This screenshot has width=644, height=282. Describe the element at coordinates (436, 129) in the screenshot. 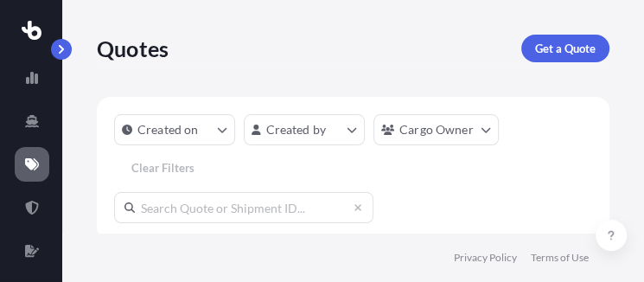

I see `button: cargoOwner Filter options` at that location.